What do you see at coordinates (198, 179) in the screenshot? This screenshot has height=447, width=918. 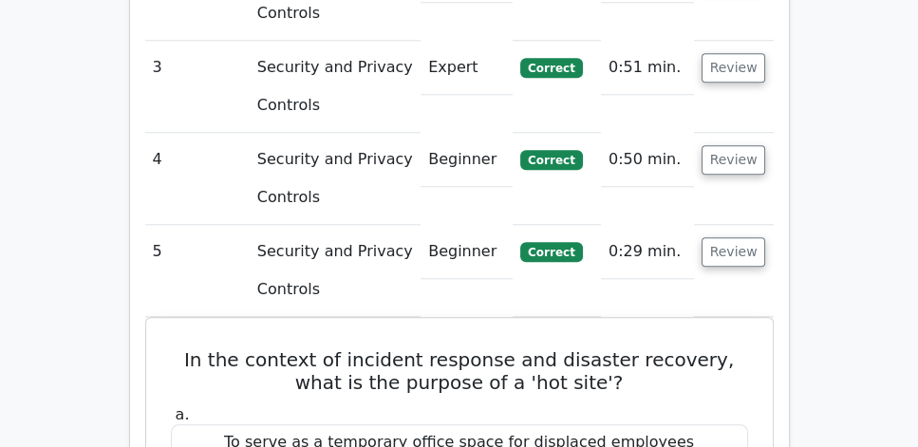 I see `td: 4` at bounding box center [198, 179].